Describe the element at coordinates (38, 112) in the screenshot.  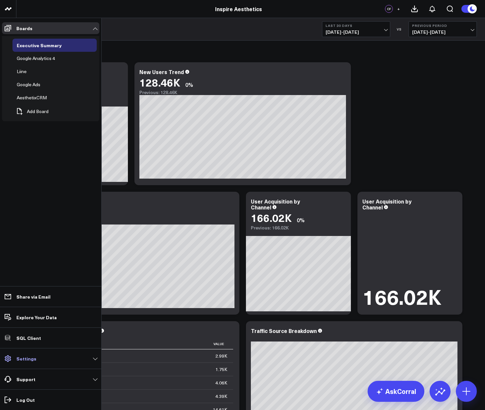
I see `span: Add Board` at that location.